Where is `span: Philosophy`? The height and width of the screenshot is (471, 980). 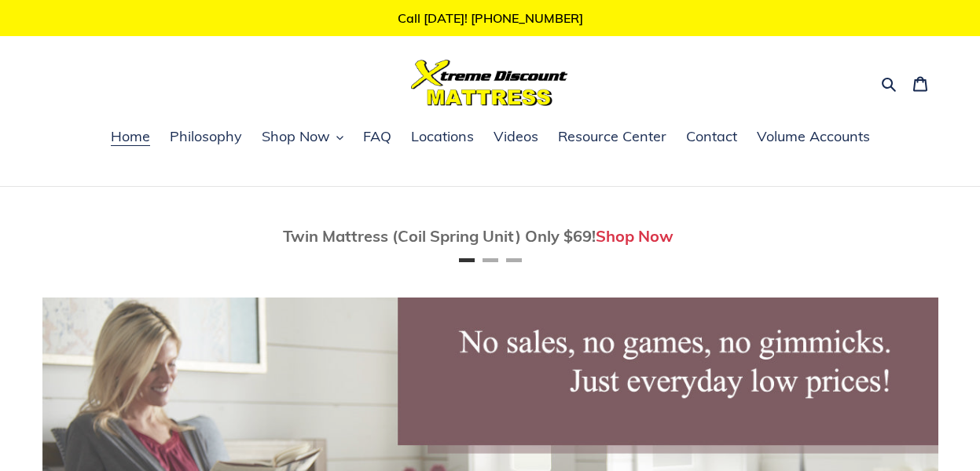
span: Philosophy is located at coordinates (206, 137).